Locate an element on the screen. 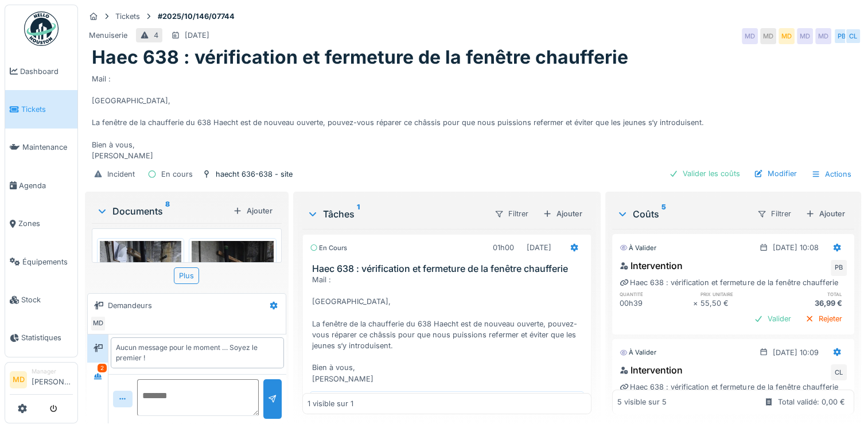  a: Stock is located at coordinates (41, 299).